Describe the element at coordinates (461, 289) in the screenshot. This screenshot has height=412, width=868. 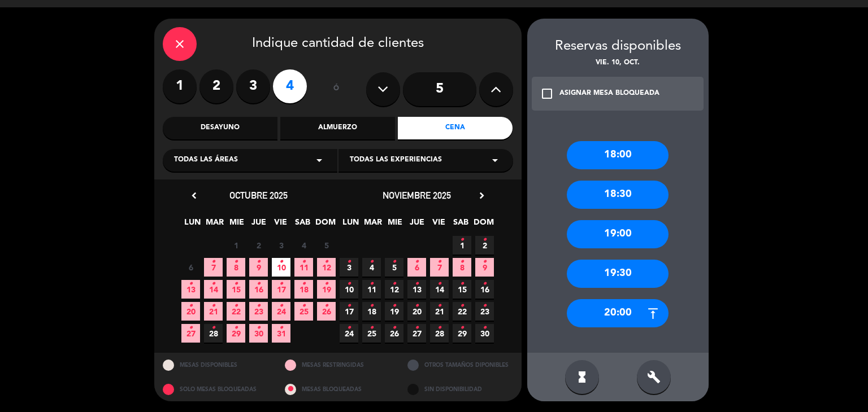
I see `span: 15` at that location.